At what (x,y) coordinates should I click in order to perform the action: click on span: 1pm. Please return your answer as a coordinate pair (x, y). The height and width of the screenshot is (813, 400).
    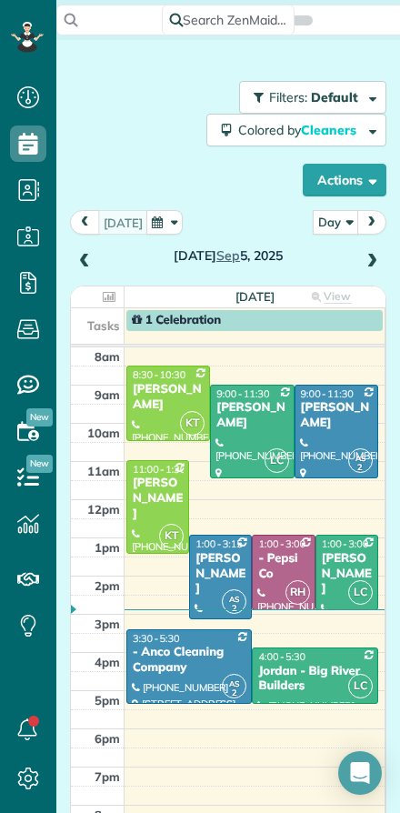
    Looking at the image, I should click on (107, 547).